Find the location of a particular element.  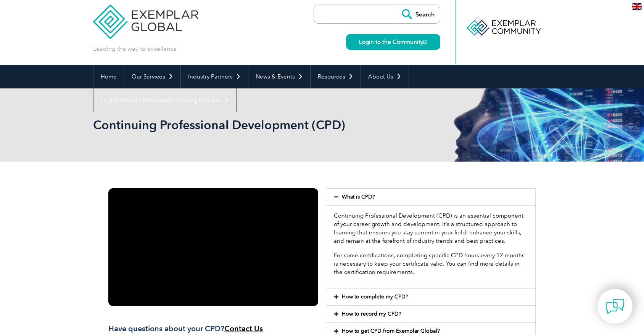

p: Continuing Professional Development (CPD) is an essential component of your career growth and dev... is located at coordinates (431, 228).